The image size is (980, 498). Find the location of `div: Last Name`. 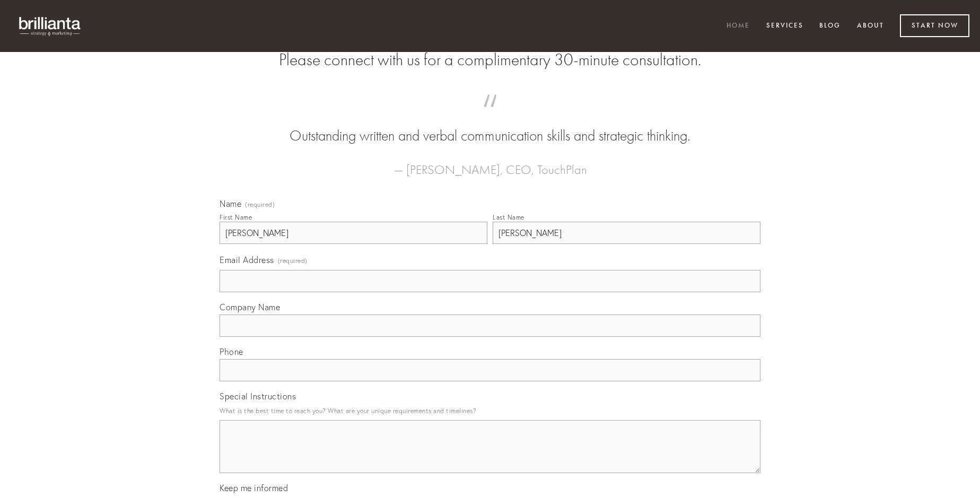

div: Last Name is located at coordinates (509, 217).